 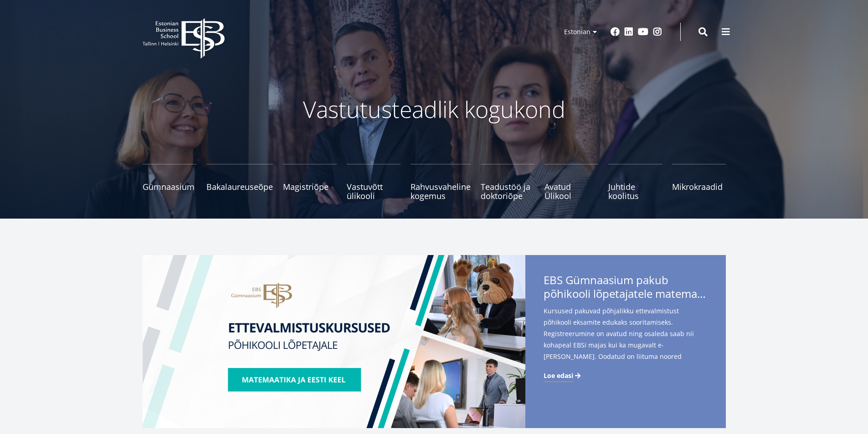 What do you see at coordinates (629, 32) in the screenshot?
I see `a: Linkedin` at bounding box center [629, 32].